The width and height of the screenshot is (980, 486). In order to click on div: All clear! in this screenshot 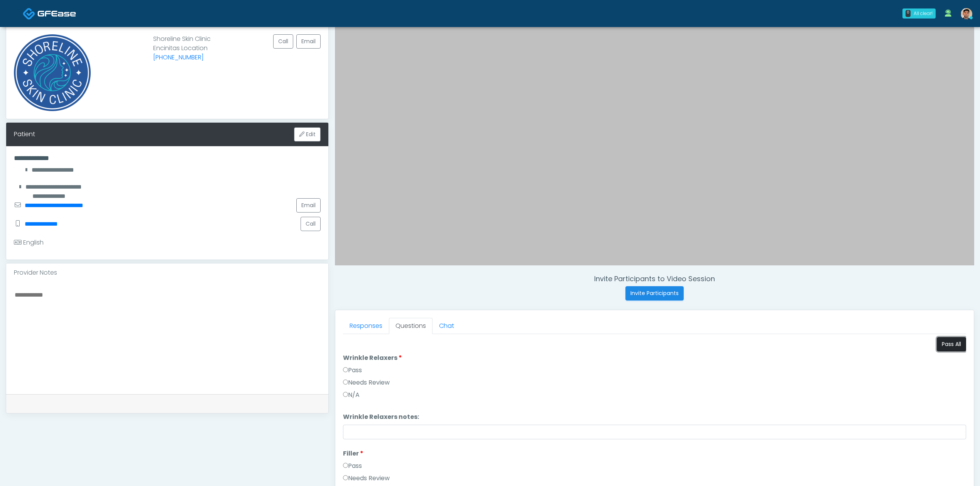, I will do `click(923, 13)`.